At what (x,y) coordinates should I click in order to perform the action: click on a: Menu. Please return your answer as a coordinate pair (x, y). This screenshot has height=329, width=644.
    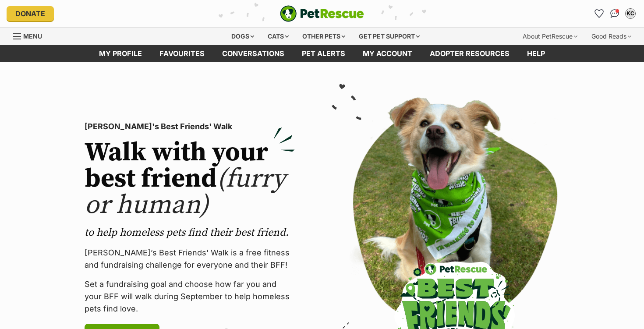
    Looking at the image, I should click on (31, 35).